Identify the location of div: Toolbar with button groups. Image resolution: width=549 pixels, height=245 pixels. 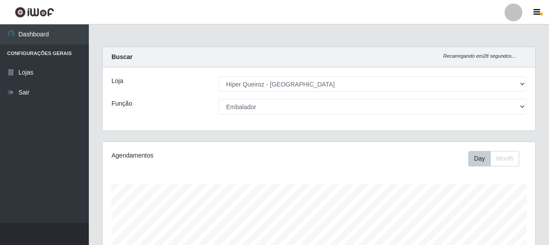
(497, 158).